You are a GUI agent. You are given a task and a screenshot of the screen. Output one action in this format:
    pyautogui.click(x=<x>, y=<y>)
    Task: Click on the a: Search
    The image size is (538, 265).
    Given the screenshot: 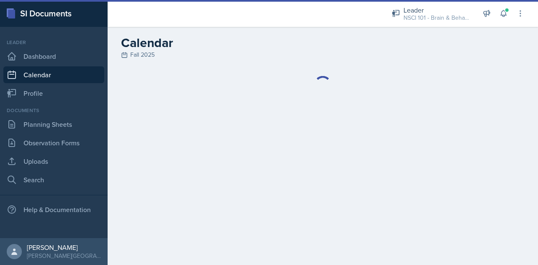 What is the action you would take?
    pyautogui.click(x=54, y=180)
    